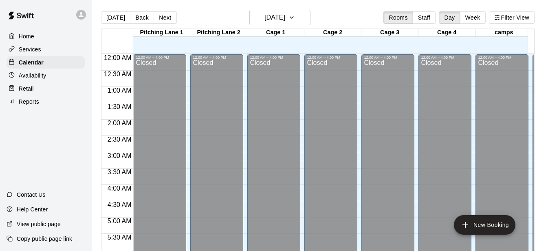 The width and height of the screenshot is (537, 251). I want to click on p: Services, so click(30, 49).